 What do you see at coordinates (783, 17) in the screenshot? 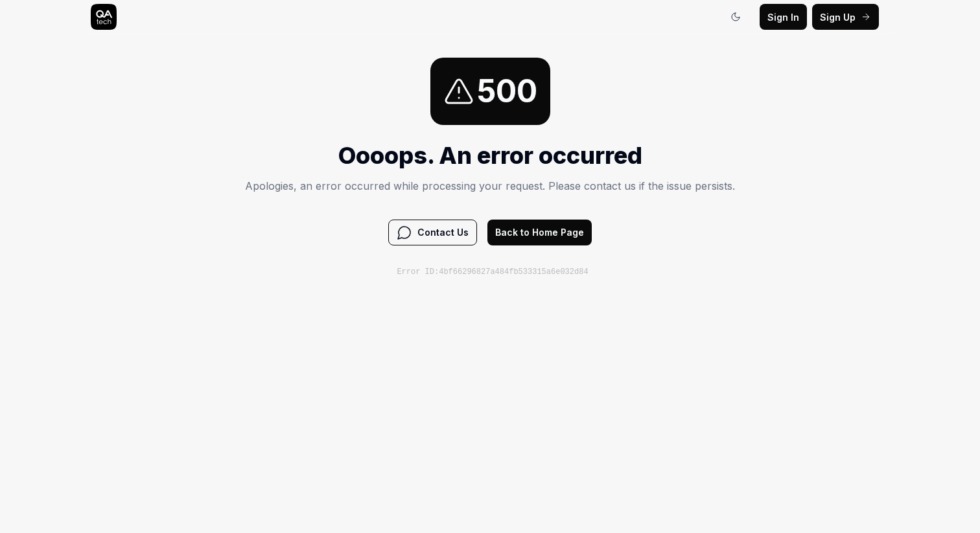
I see `span: Sign In` at bounding box center [783, 17].